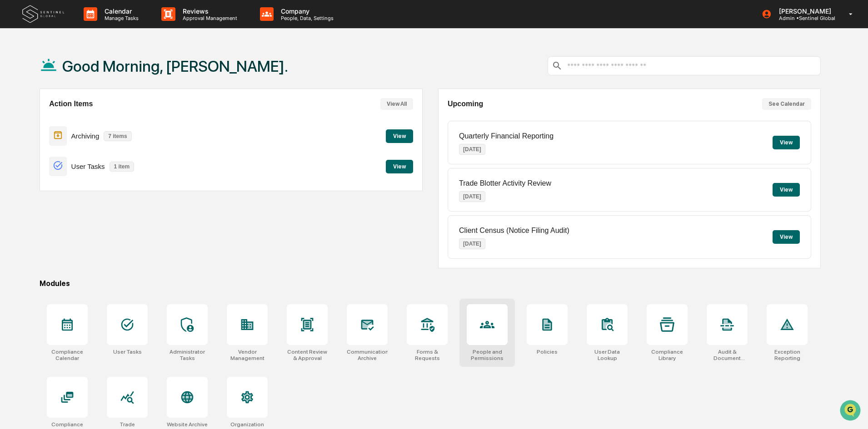 The width and height of the screenshot is (868, 429). Describe the element at coordinates (506, 136) in the screenshot. I see `p: Quarterly Financial Reporting` at that location.